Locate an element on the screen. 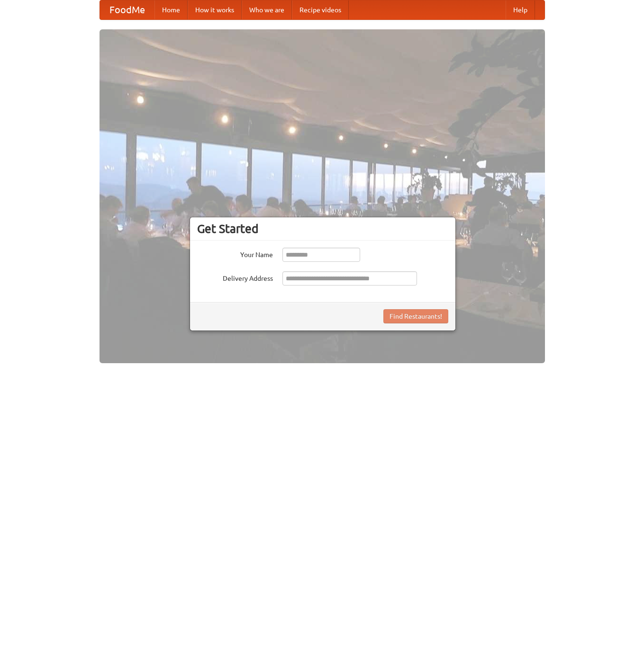 The image size is (644, 670). a: Help is located at coordinates (521, 10).